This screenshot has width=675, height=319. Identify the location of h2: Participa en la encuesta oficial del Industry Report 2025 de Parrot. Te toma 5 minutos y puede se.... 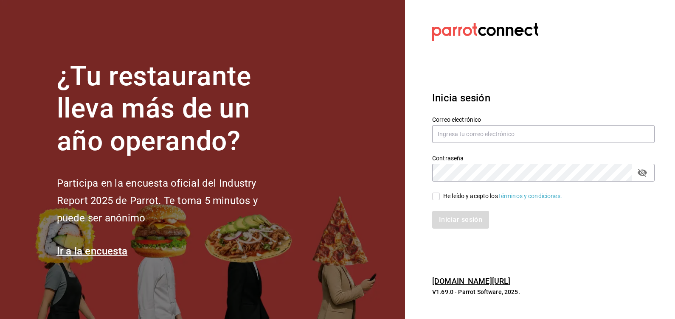
(172, 201).